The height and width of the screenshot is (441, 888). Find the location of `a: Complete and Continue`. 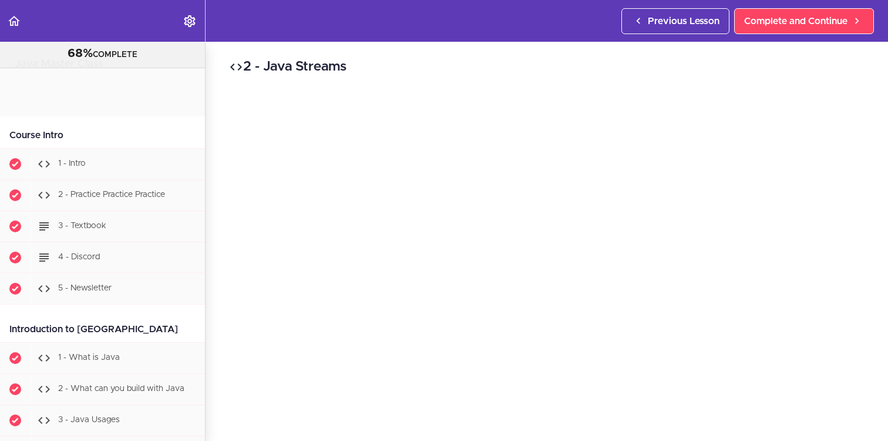

a: Complete and Continue is located at coordinates (804, 21).